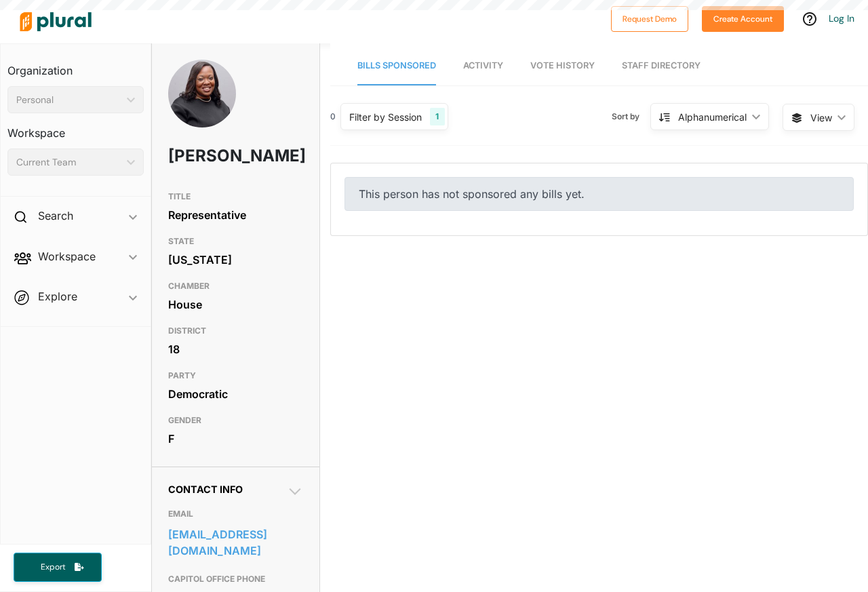 The image size is (868, 592). Describe the element at coordinates (75, 66) in the screenshot. I see `h3: Organization` at that location.